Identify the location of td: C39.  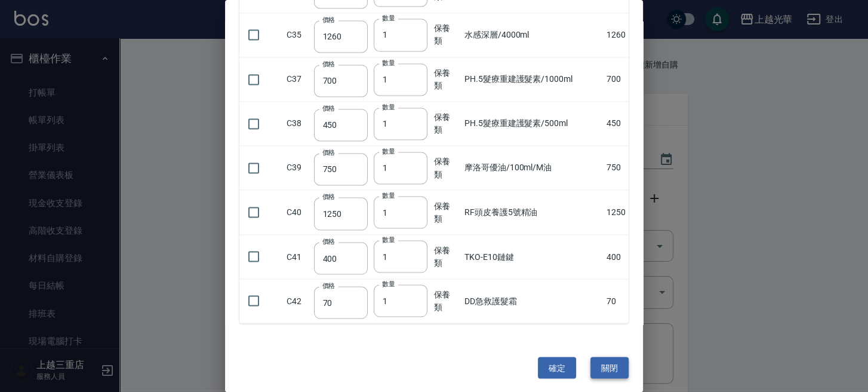
(297, 168).